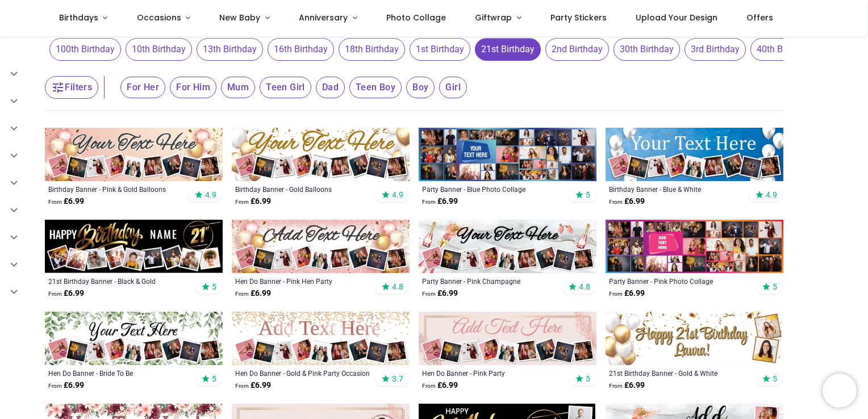 This screenshot has width=868, height=419. Describe the element at coordinates (330, 88) in the screenshot. I see `span: Dad` at that location.